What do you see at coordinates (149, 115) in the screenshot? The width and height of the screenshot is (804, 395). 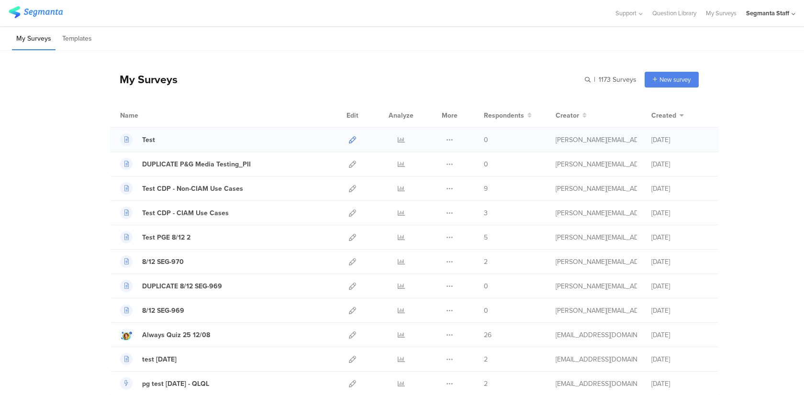 I see `div: Name` at bounding box center [149, 115].